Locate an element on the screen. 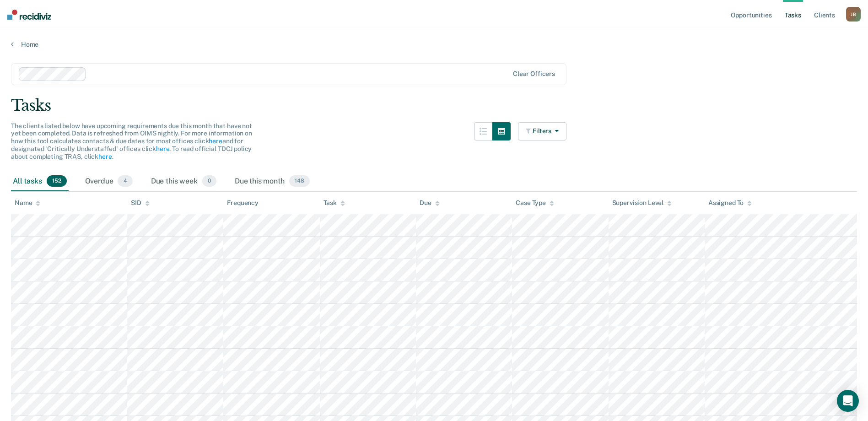 This screenshot has width=868, height=421. a: Home is located at coordinates (434, 44).